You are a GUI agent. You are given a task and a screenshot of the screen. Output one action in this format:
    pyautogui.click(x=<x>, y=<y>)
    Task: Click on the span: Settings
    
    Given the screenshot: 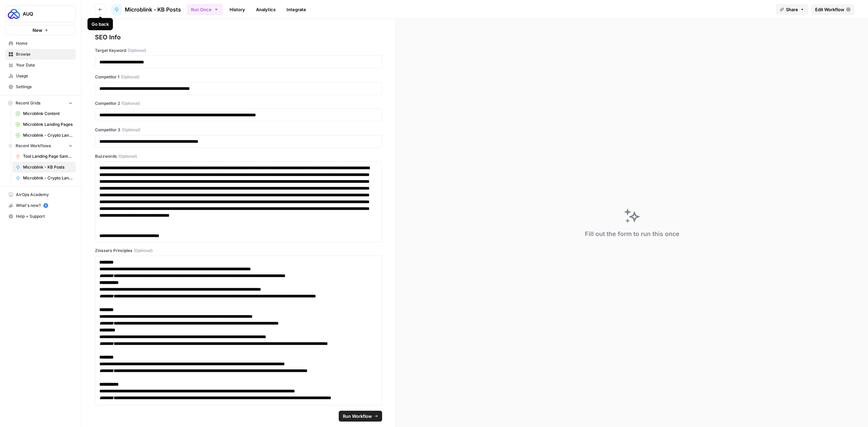 What is the action you would take?
    pyautogui.click(x=44, y=87)
    